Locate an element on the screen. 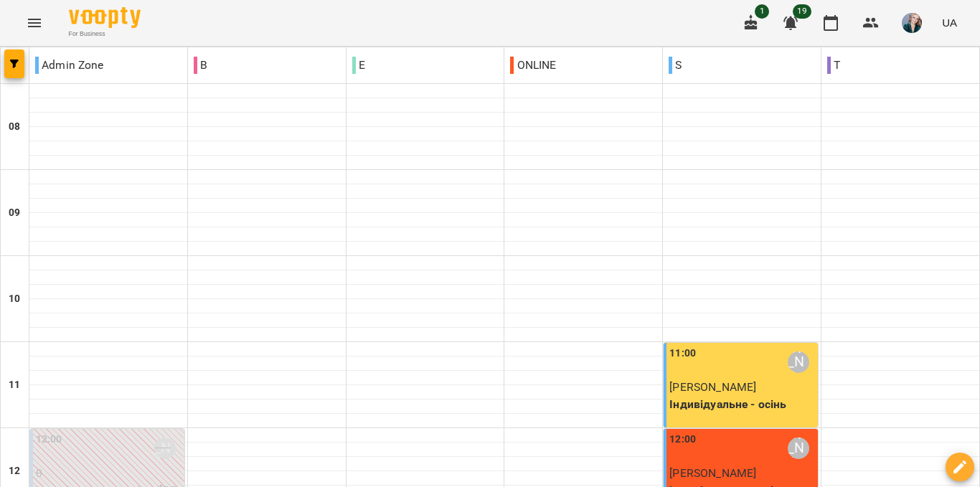 Image resolution: width=980 pixels, height=487 pixels. h6: 11 is located at coordinates (14, 385).